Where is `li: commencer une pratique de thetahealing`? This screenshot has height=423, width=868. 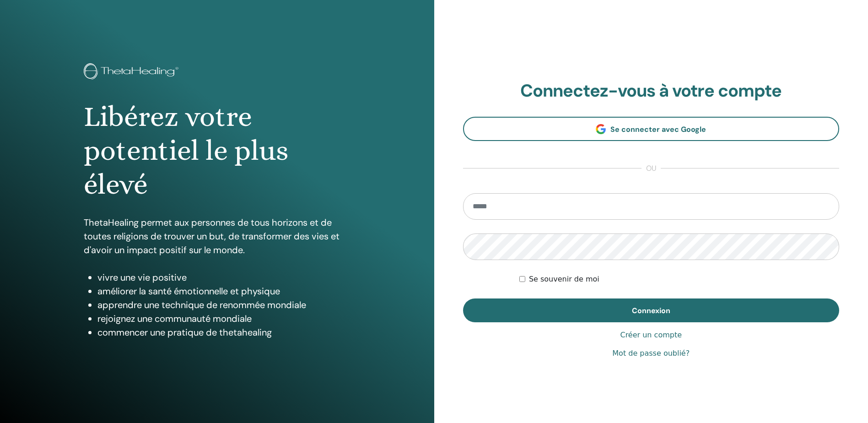
li: commencer une pratique de thetahealing is located at coordinates (224, 332).